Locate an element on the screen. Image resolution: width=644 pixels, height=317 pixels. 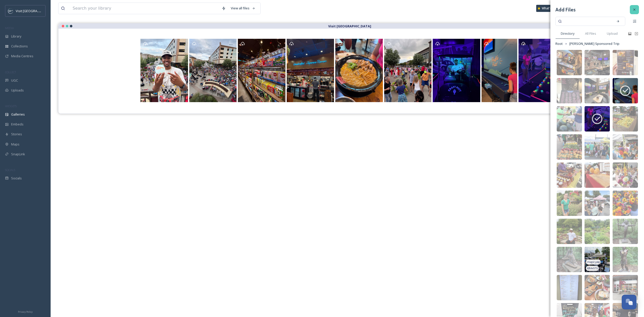
input: Search your library is located at coordinates (144, 8).